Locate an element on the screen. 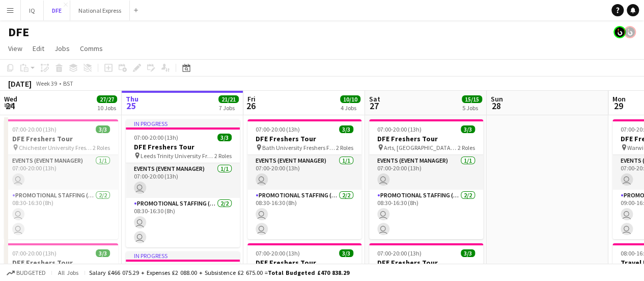 This screenshot has width=644, height=281. button: DFE is located at coordinates (57, 10).